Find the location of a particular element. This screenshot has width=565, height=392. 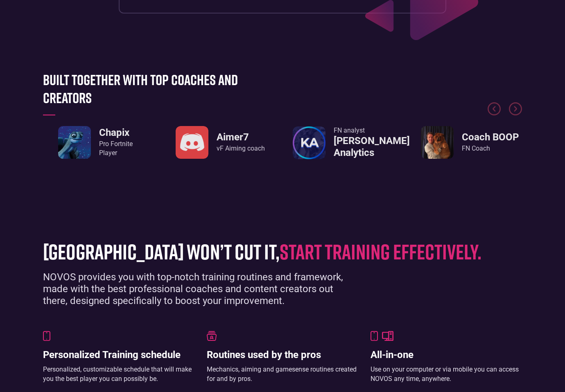

h3: Routines used by the pros is located at coordinates (282, 355).